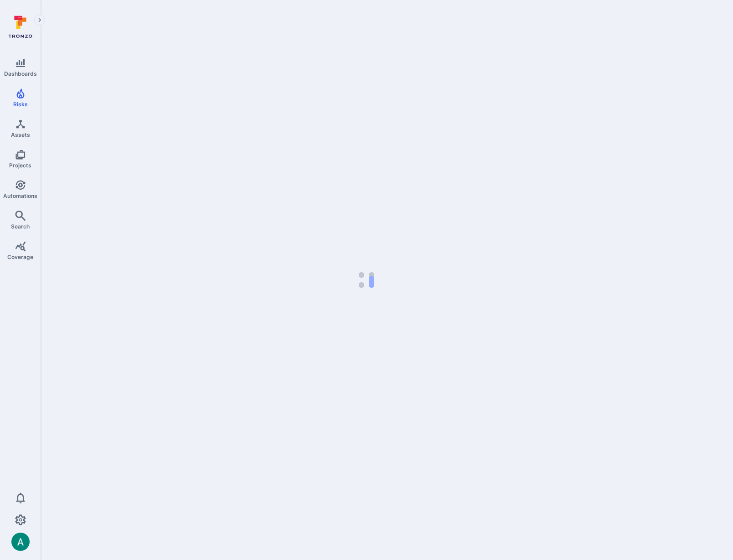 The width and height of the screenshot is (733, 560). Describe the element at coordinates (21, 104) in the screenshot. I see `span: Risks` at that location.